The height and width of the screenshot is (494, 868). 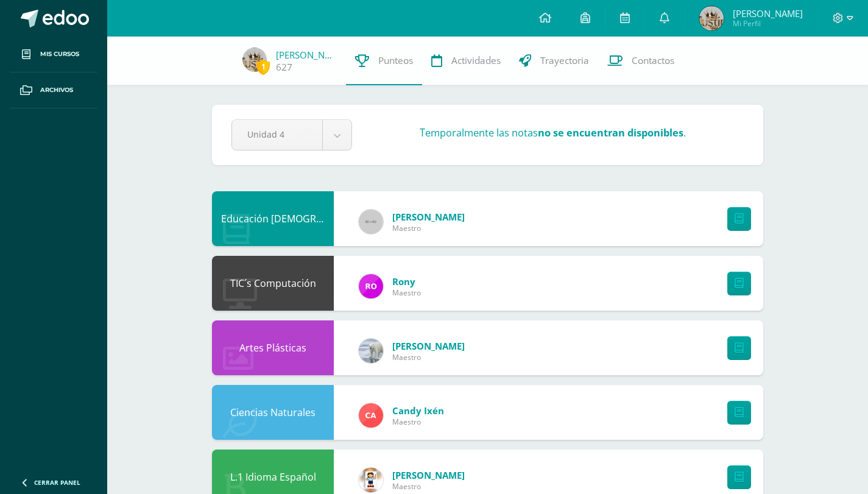 What do you see at coordinates (371, 222) in the screenshot?
I see `img: 60x60` at bounding box center [371, 222].